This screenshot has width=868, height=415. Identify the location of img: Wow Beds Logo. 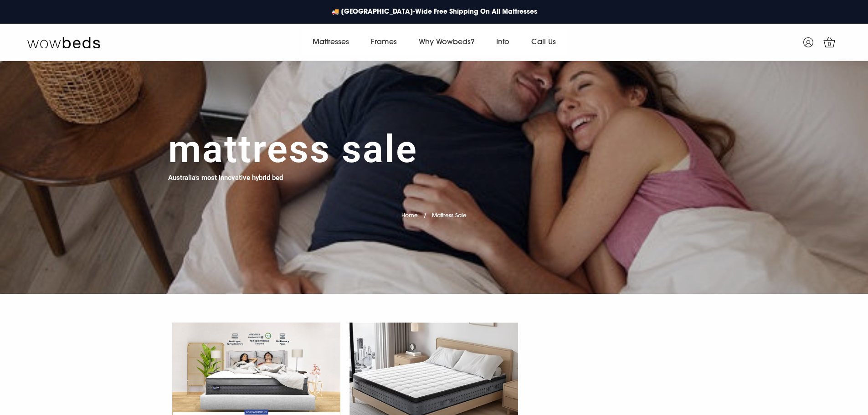
(64, 42).